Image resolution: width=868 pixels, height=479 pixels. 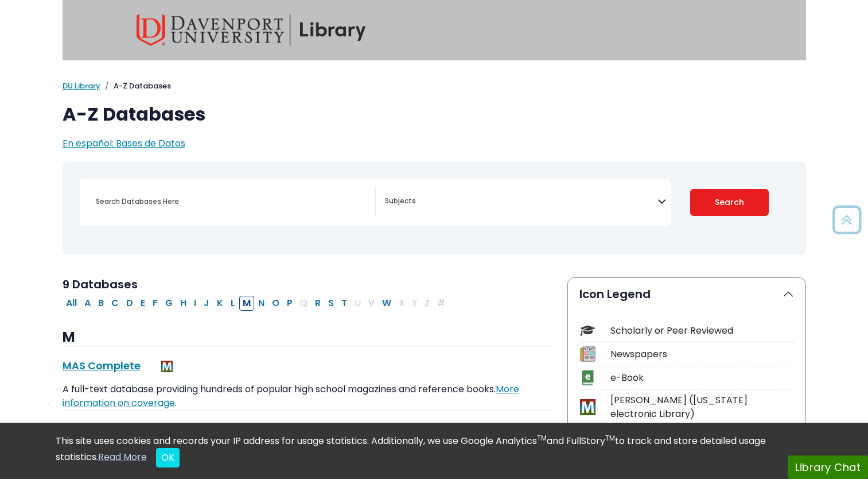 I want to click on button: All, so click(x=71, y=303).